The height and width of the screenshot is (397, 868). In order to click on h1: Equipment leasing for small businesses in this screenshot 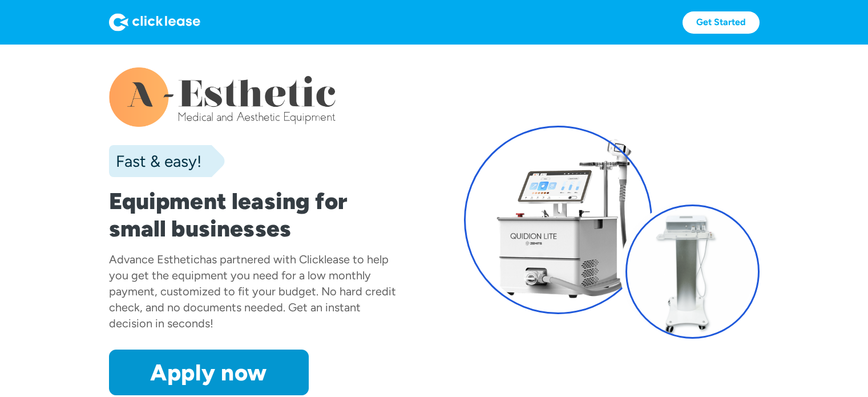, I will do `click(257, 215)`.